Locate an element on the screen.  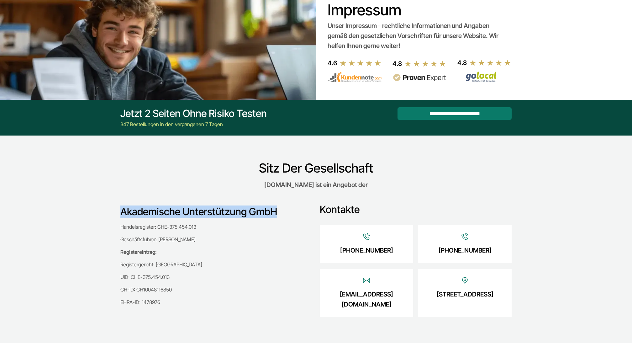
h3: Akademische Unterstützung GmbH is located at coordinates (214, 212).